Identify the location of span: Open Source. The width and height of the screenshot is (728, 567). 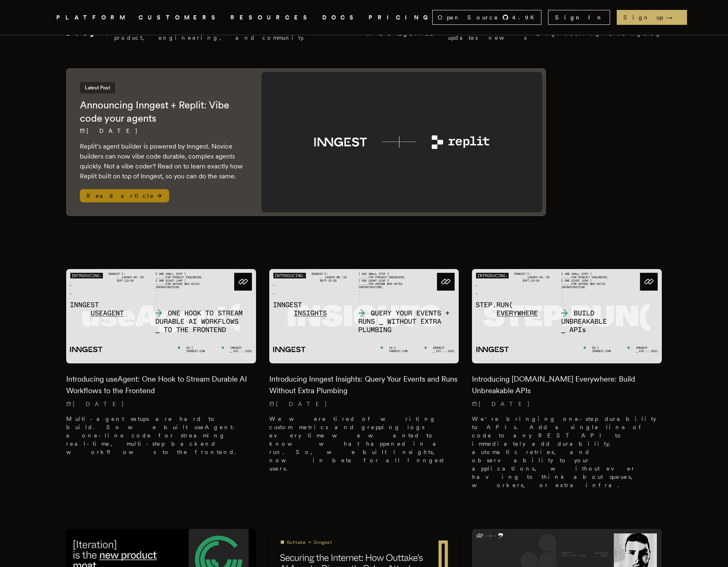
(469, 17).